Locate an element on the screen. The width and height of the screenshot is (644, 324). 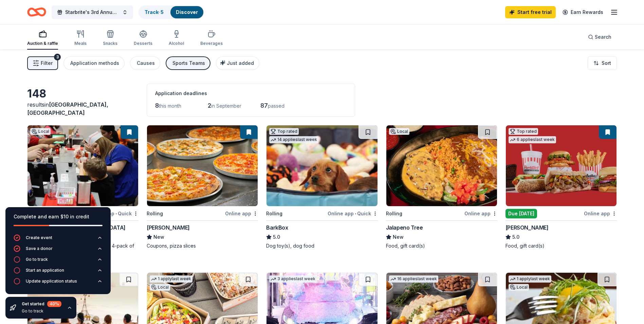
div: Start an application is located at coordinates (45, 270).